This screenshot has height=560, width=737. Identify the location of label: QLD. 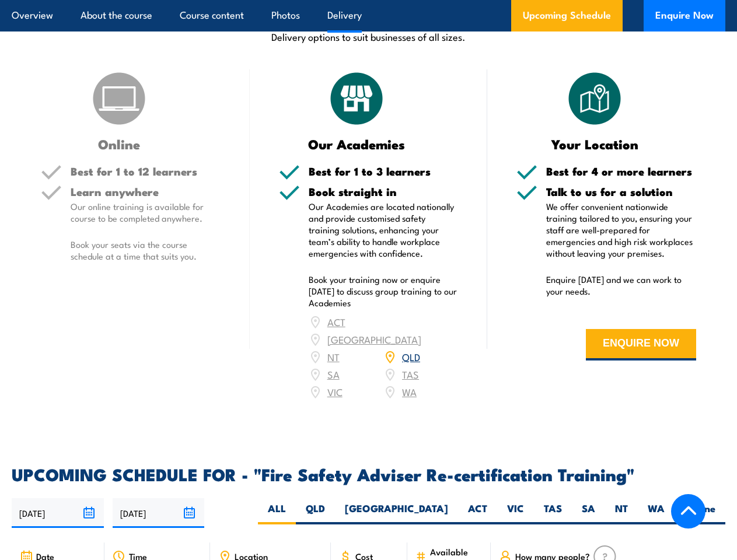
(315, 513).